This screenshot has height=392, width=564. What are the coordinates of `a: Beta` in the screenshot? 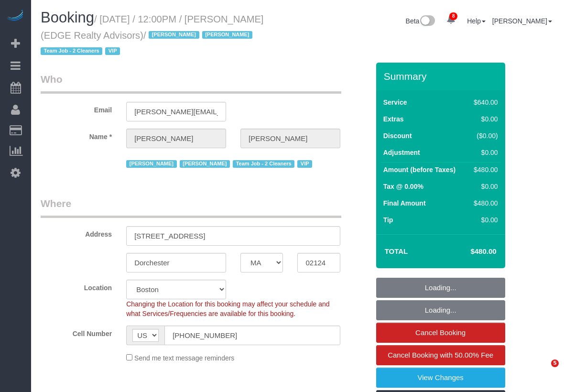 It's located at (420, 21).